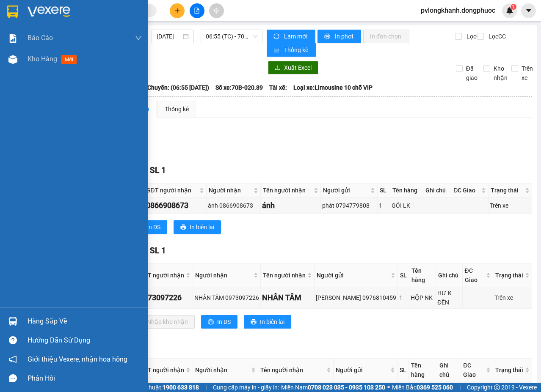  I want to click on span: 1, so click(513, 7).